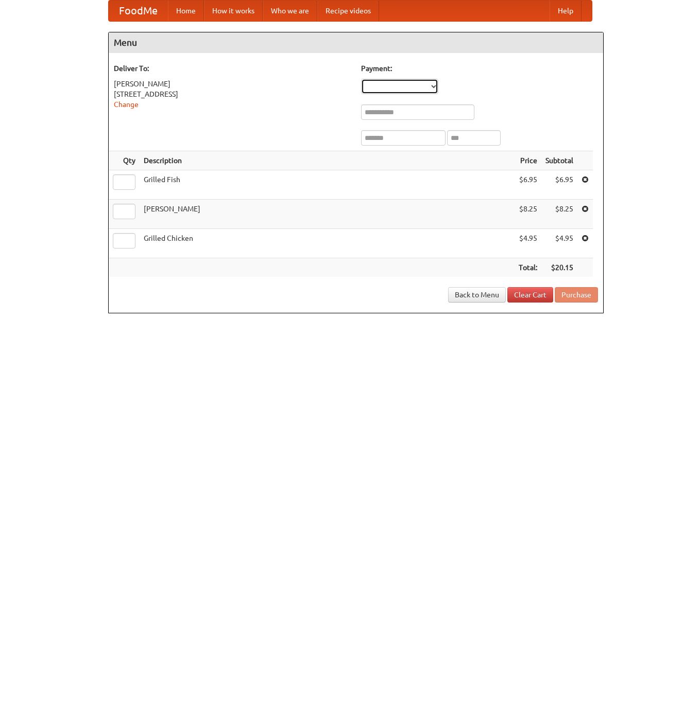 This screenshot has width=700, height=728. Describe the element at coordinates (327, 244) in the screenshot. I see `td: Grilled Chicken` at that location.